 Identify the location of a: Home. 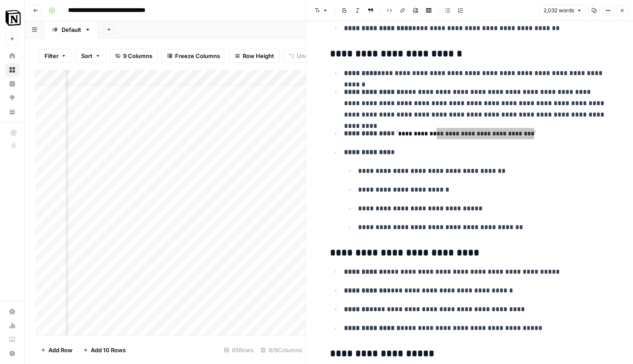
(12, 56).